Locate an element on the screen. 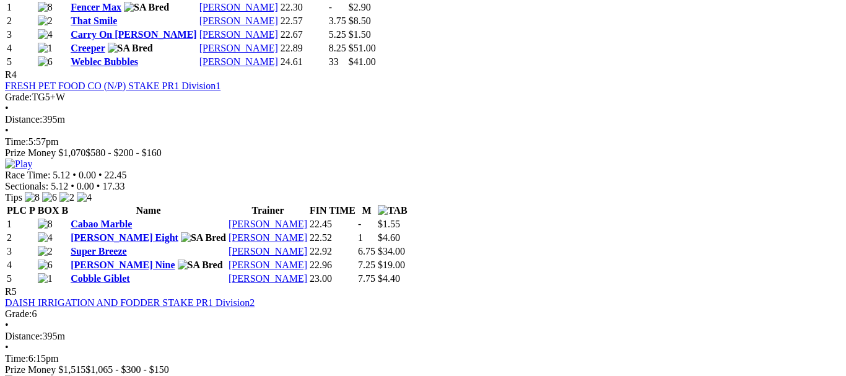 This screenshot has height=376, width=846. span: Sectionals: is located at coordinates (27, 186).